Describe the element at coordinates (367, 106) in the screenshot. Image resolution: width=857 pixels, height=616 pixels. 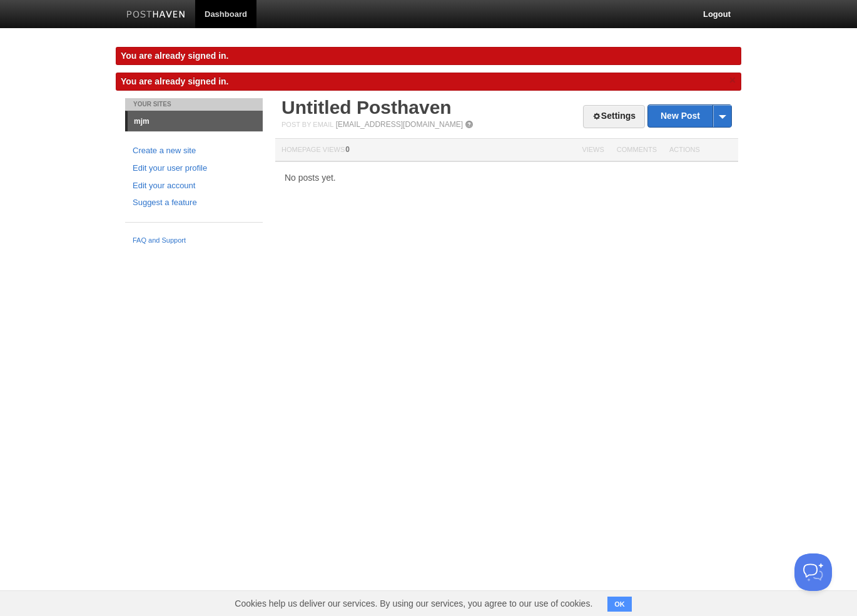
I see `a: Untitled Posthaven` at that location.